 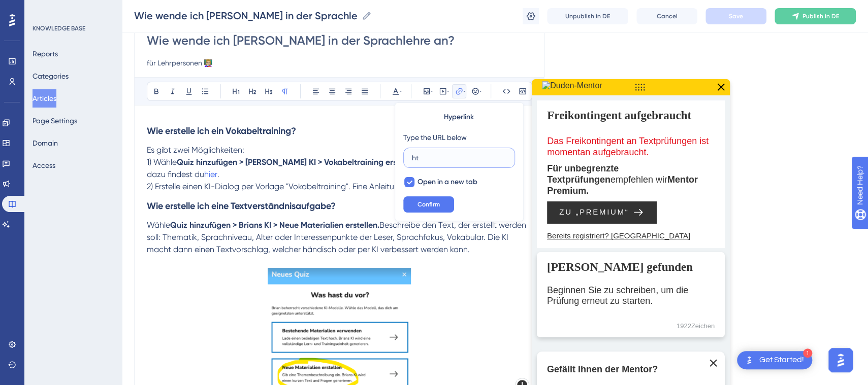 What do you see at coordinates (15, 15) in the screenshot?
I see `button: Open AI Assistant Launcher` at bounding box center [15, 15].